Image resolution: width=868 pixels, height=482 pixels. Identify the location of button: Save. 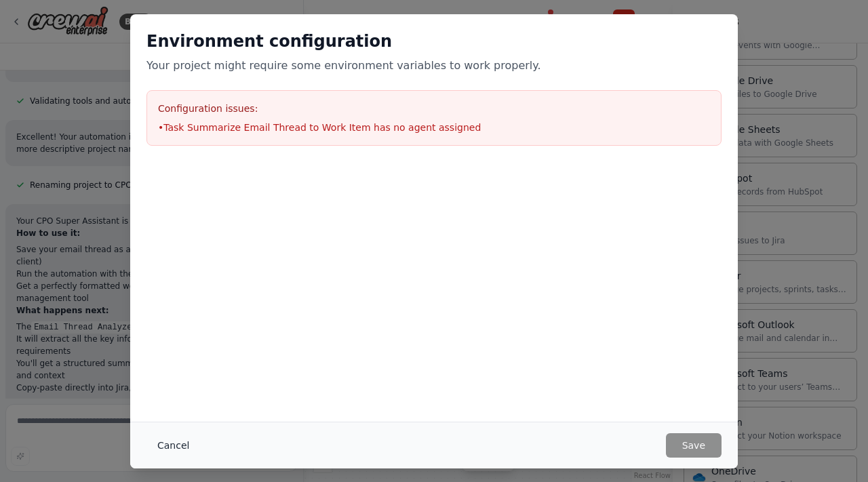
(694, 446).